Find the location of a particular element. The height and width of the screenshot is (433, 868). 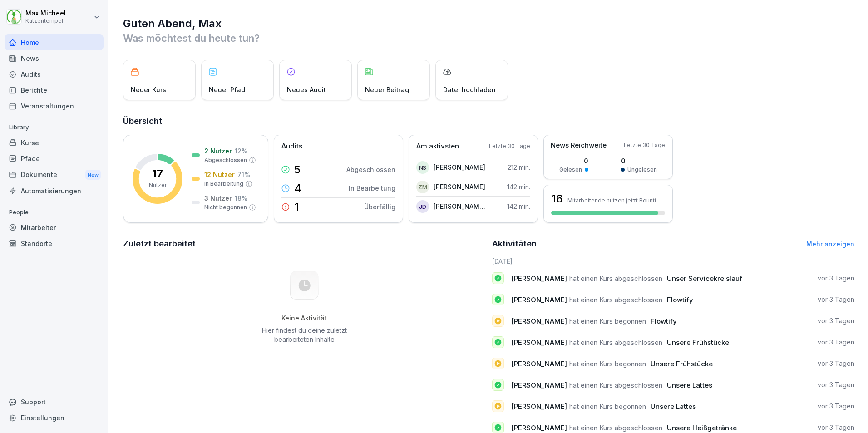

div: Mitarbeiter is located at coordinates (54, 227).